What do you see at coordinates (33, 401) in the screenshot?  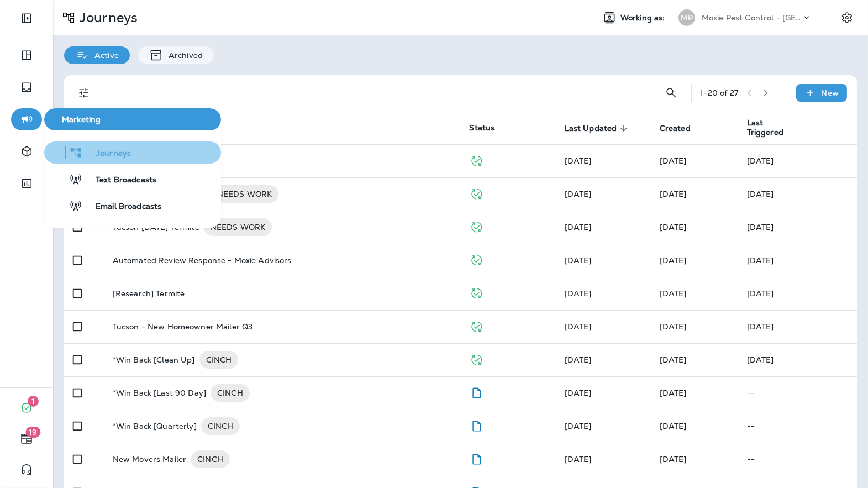 I see `span: 1` at bounding box center [33, 401].